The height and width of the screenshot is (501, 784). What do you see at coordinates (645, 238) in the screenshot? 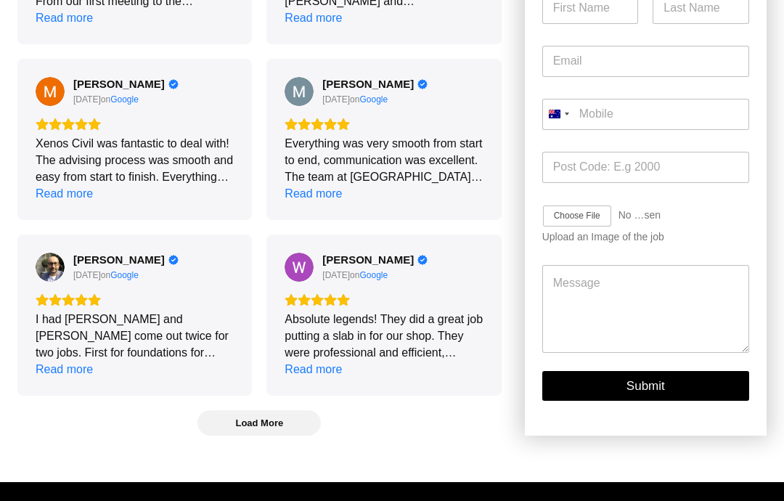
I see `div: Upload an Image of the job` at bounding box center [645, 238].